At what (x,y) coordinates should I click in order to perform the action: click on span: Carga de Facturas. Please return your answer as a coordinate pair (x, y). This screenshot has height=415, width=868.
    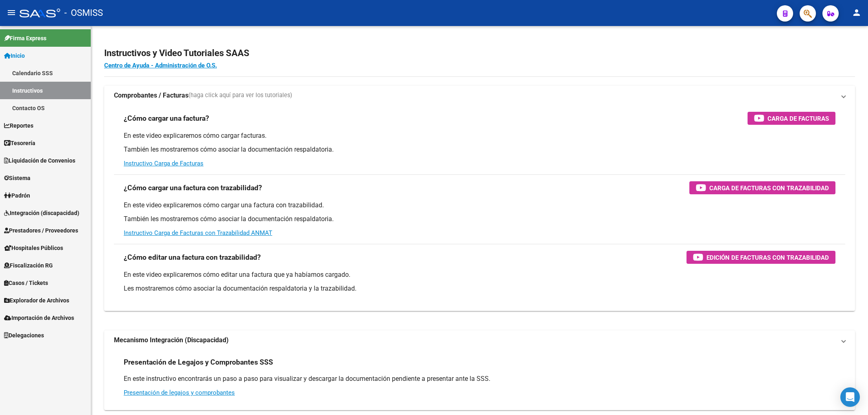
    Looking at the image, I should click on (798, 118).